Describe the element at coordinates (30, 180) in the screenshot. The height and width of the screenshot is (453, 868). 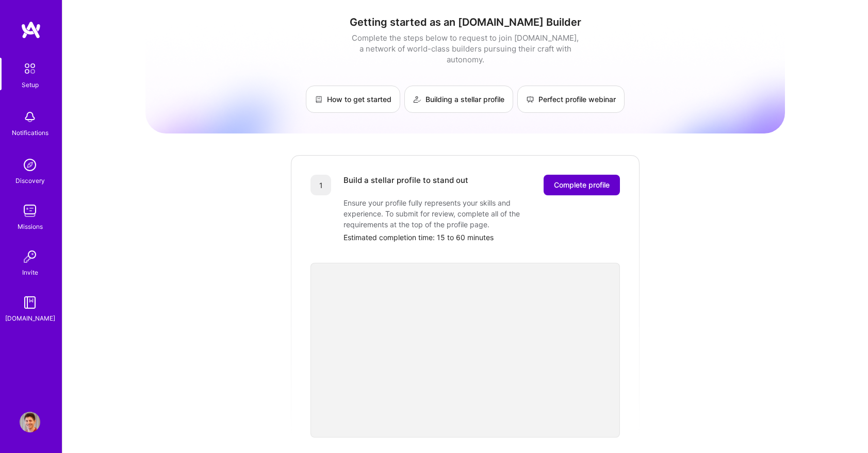
I see `div: Discovery` at that location.